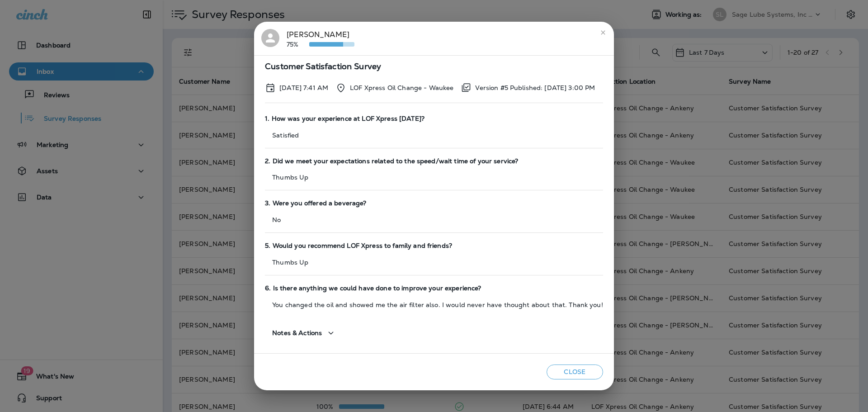 The image size is (868, 412). What do you see at coordinates (434, 305) in the screenshot?
I see `p: You changed the oil and showed me the air filter also. I would never have thought about that. Tha...` at bounding box center [434, 305].